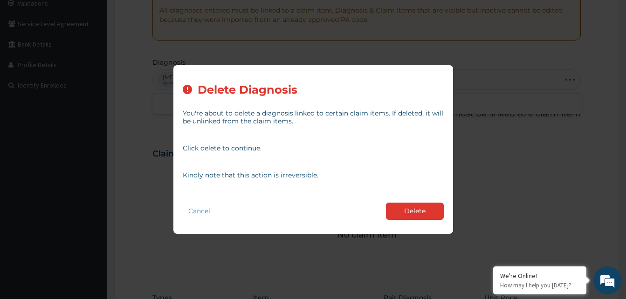  I want to click on div: Chat with us now, so click(102, 58).